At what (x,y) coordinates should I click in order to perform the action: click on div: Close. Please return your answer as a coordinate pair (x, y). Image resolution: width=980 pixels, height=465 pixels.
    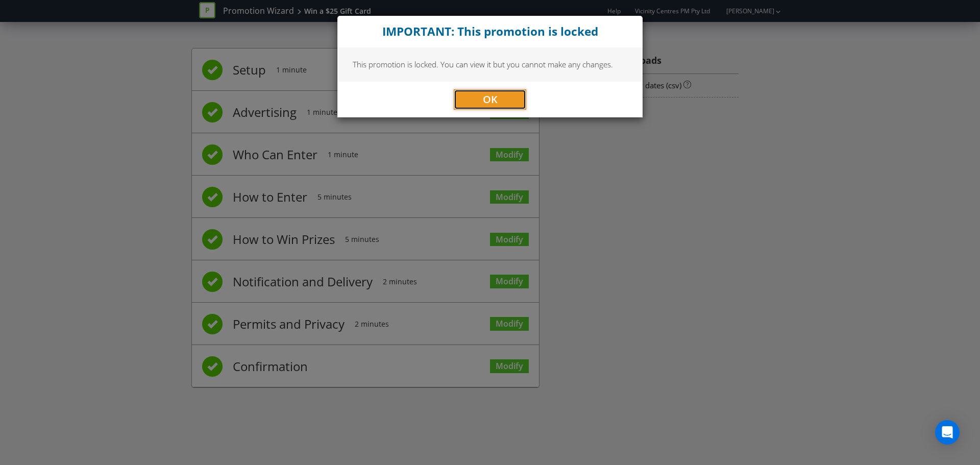
    Looking at the image, I should click on (490, 31).